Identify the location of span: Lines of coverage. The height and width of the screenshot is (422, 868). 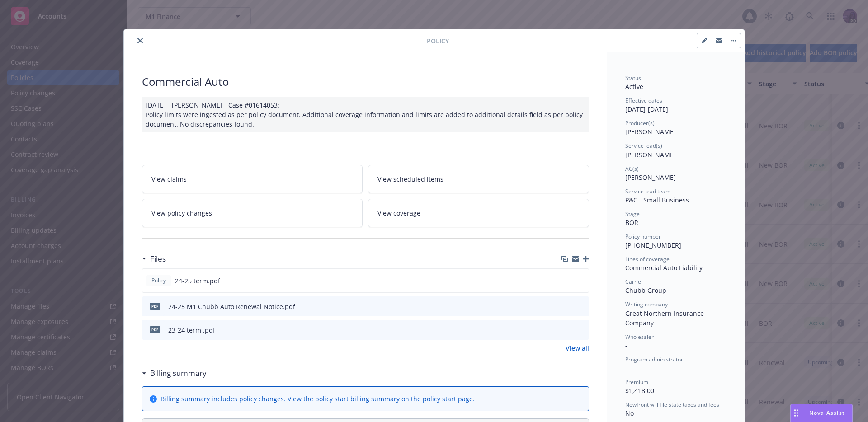
(648, 259).